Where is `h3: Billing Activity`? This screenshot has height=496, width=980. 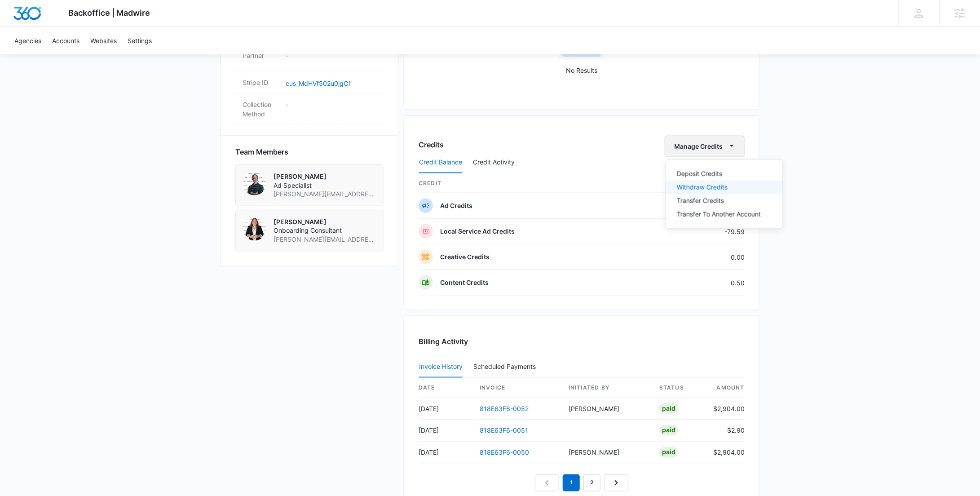
h3: Billing Activity is located at coordinates (581, 341).